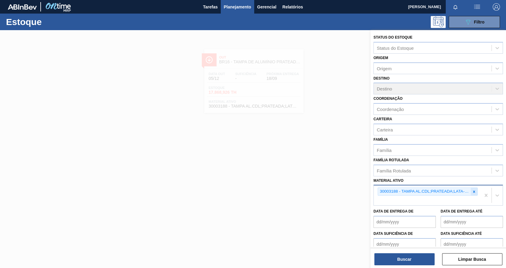  What do you see at coordinates (383, 119) in the screenshot?
I see `label: Carteira` at bounding box center [383, 119].